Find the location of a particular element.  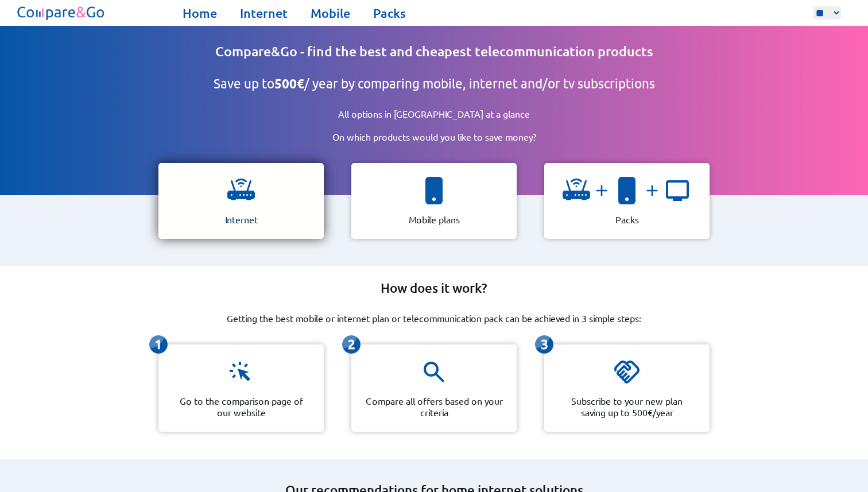

img: icon representing a tv is located at coordinates (678, 190).